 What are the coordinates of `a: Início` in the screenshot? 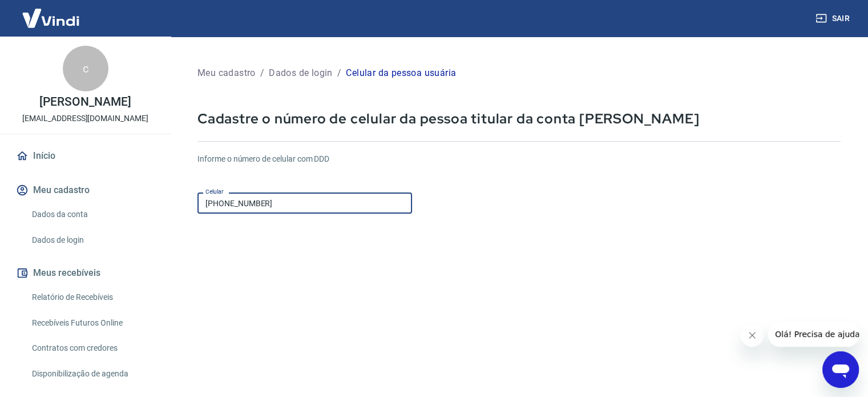 It's located at (85, 156).